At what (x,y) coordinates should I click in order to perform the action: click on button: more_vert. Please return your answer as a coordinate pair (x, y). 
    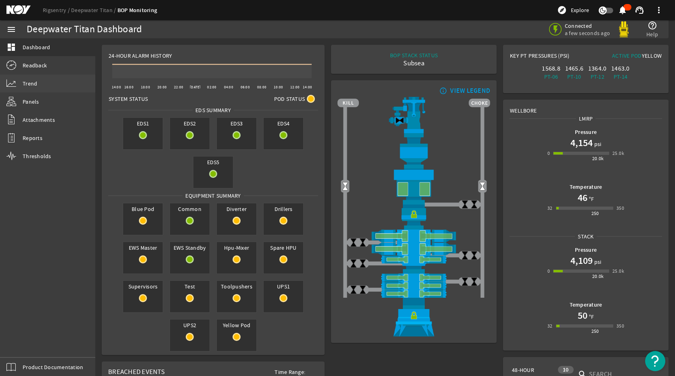
    Looking at the image, I should click on (659, 10).